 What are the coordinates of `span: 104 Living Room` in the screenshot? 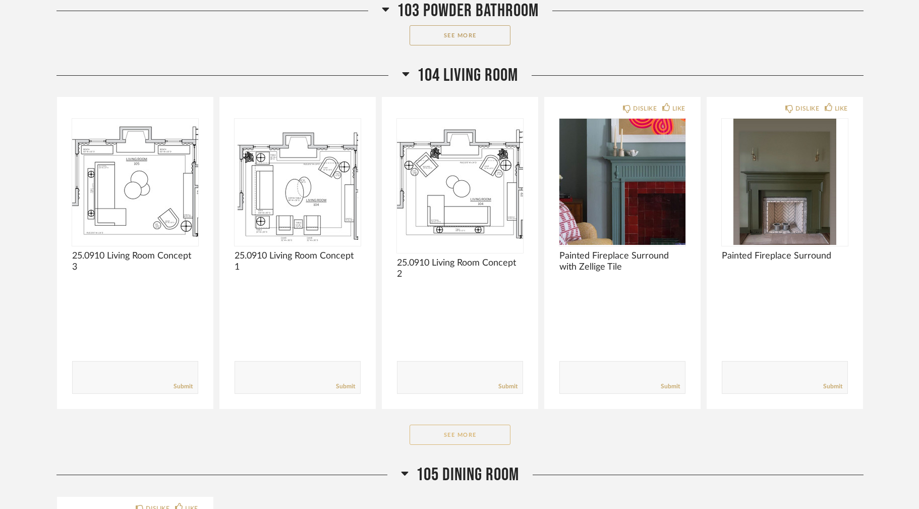 It's located at (468, 75).